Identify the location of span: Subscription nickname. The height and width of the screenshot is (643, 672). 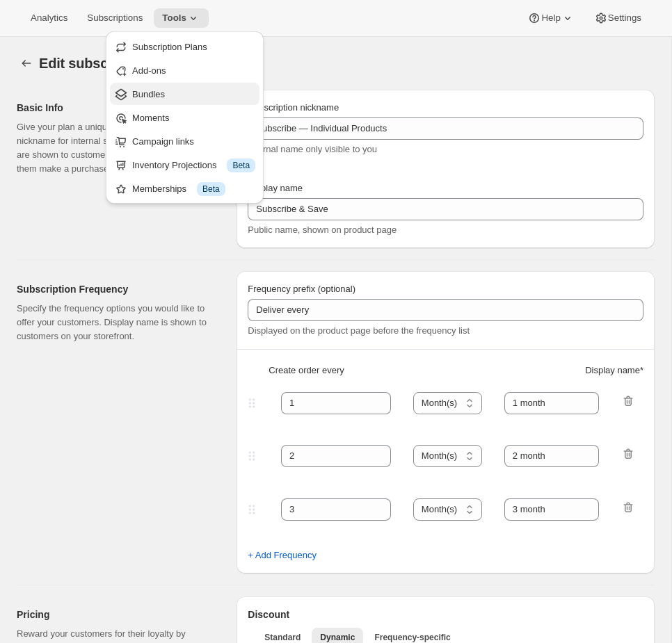
(293, 107).